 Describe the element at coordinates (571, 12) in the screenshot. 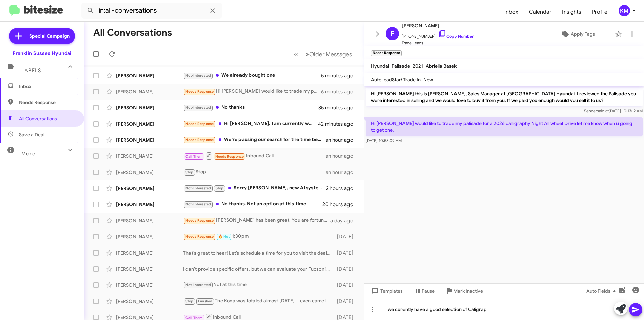

I see `a: Insights` at that location.